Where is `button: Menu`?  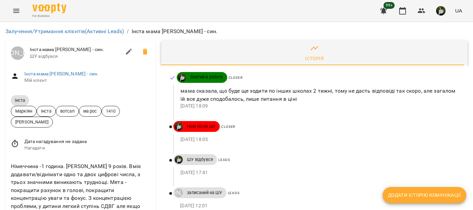 button: Menu is located at coordinates (16, 11).